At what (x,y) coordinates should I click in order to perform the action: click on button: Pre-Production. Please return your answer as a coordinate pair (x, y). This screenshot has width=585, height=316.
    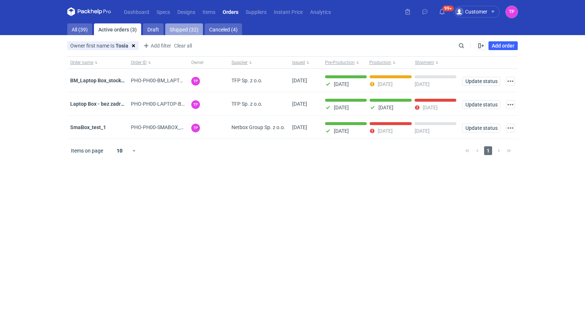
    Looking at the image, I should click on (345, 63).